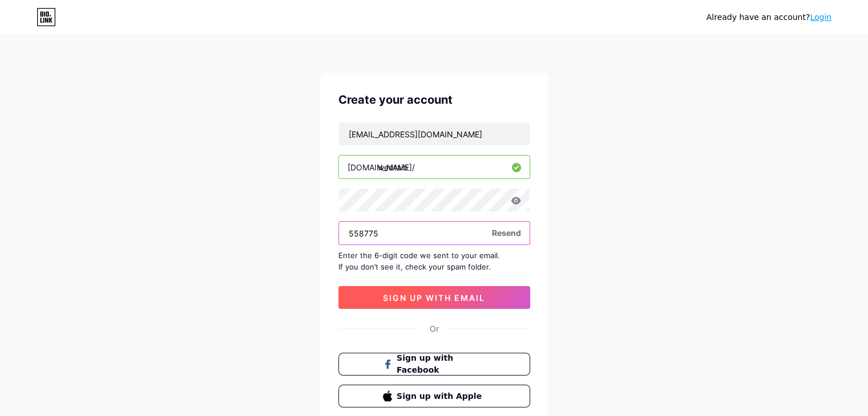 Image resolution: width=868 pixels, height=416 pixels. I want to click on button: sign up with email, so click(434, 298).